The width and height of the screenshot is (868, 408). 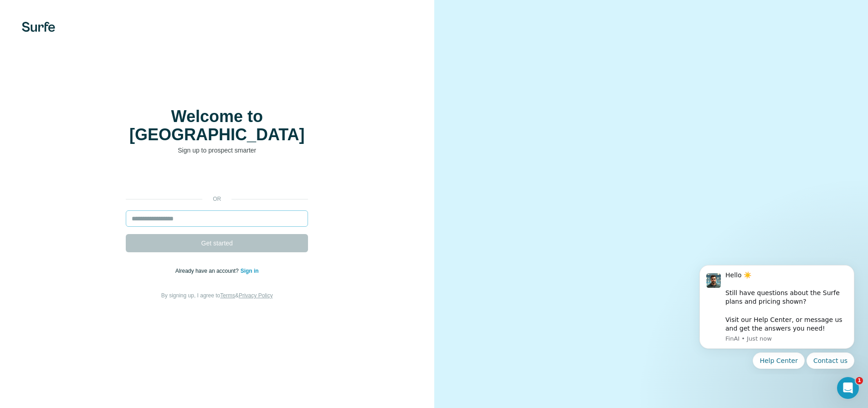 I want to click on button: Quick reply: Help Center, so click(x=93, y=104).